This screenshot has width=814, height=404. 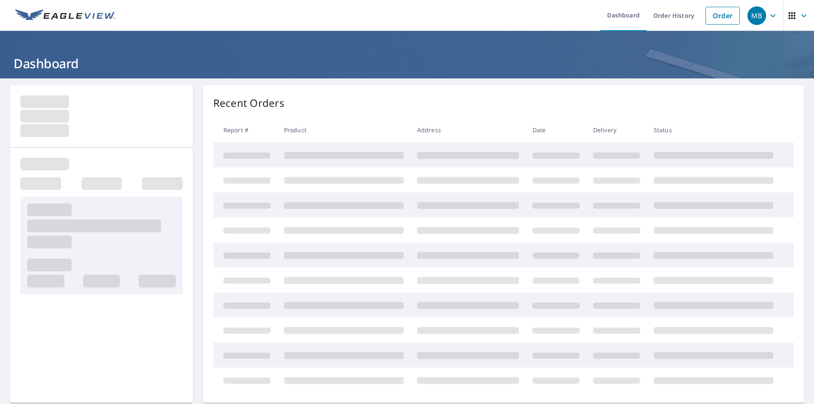 I want to click on th: Product, so click(x=344, y=130).